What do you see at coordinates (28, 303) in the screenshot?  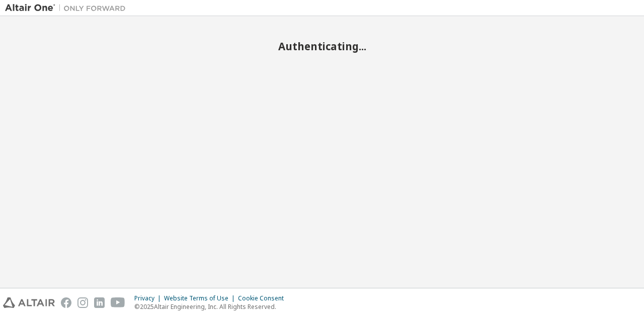 I see `img: altair_logo.svg` at bounding box center [28, 303].